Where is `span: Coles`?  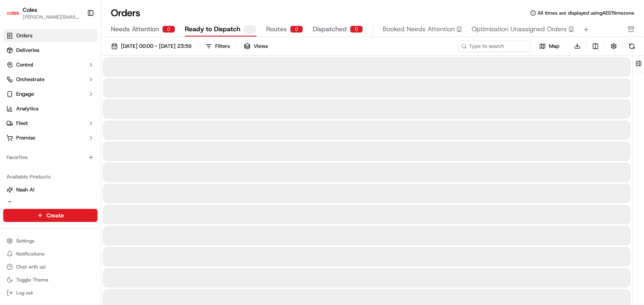 span: Coles is located at coordinates (30, 10).